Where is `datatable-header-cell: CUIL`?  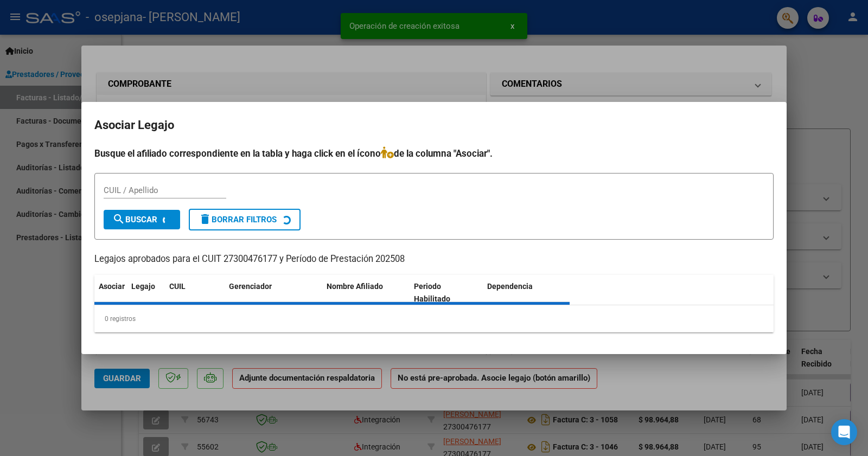 datatable-header-cell: CUIL is located at coordinates (195, 293).